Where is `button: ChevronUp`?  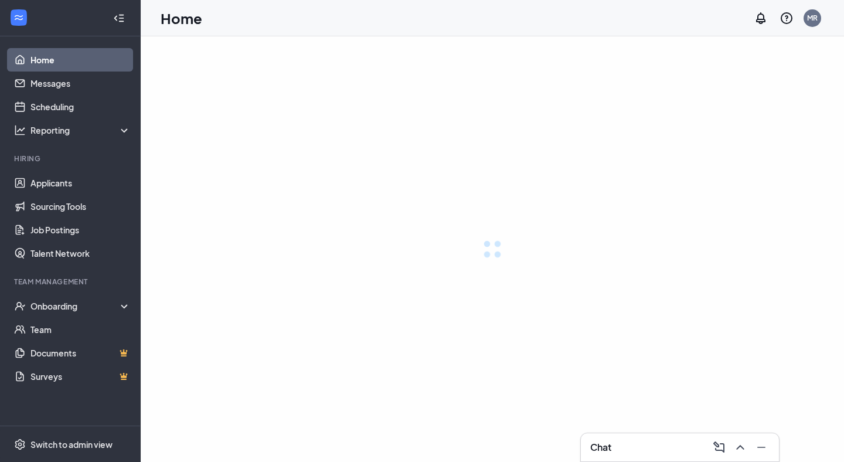
button: ChevronUp is located at coordinates (739, 447).